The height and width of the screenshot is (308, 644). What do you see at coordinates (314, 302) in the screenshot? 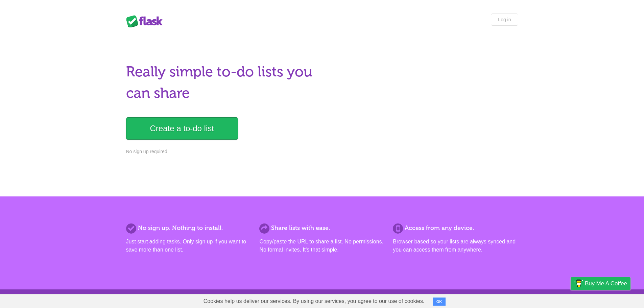
I see `span: Cookies help us deliver our services. By using our services, you agree to our use of cookies.` at bounding box center [314, 302].